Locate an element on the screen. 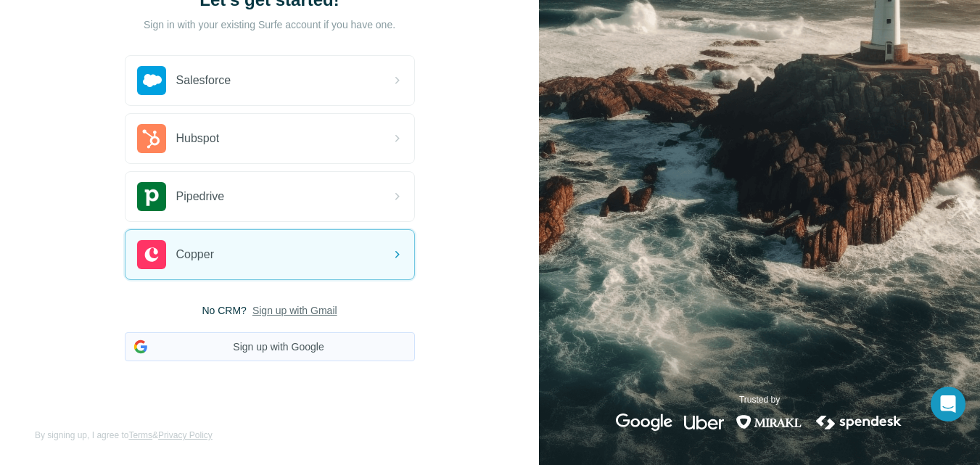 The image size is (980, 465). span: By signing up, I agree to & is located at coordinates (123, 436).